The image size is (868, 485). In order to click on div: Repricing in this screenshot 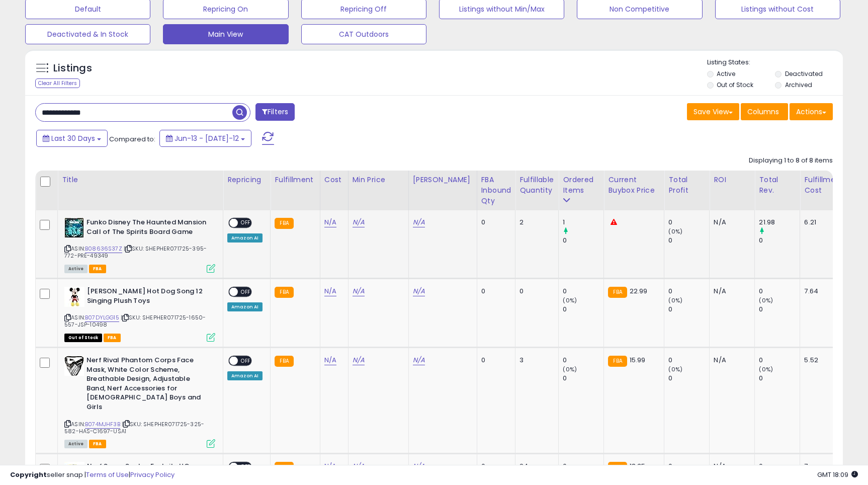, I will do `click(246, 180)`.